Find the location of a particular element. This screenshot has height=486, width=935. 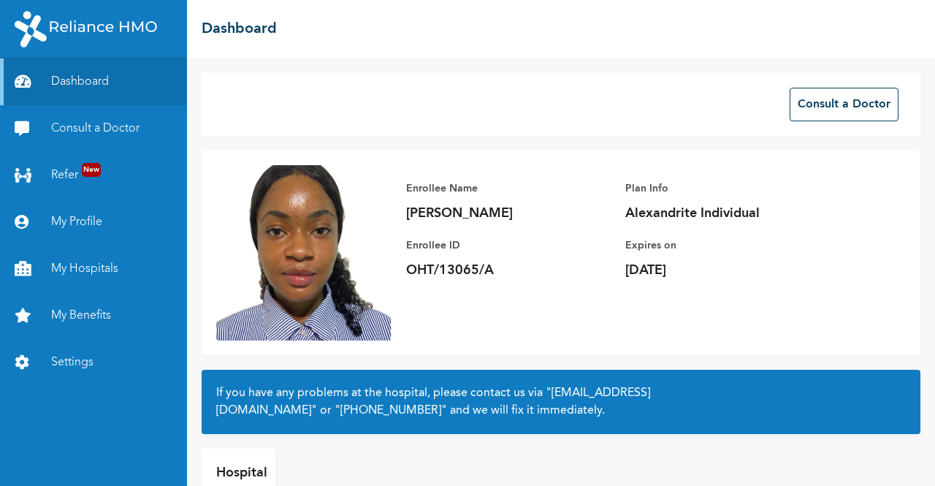

p: Expires on is located at coordinates (728, 245).